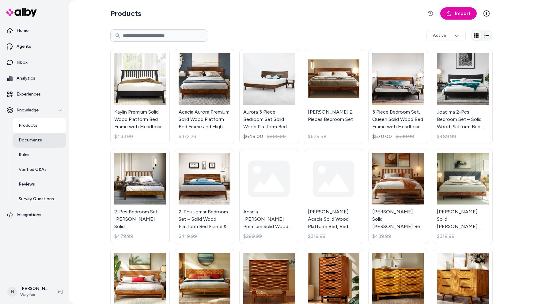  Describe the element at coordinates (24, 155) in the screenshot. I see `p: Rules` at that location.